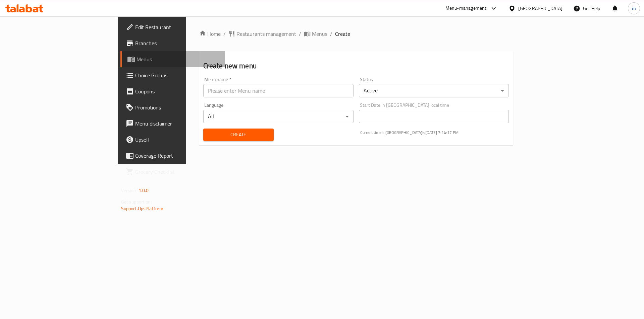  What do you see at coordinates (466, 8) in the screenshot?
I see `div: Menu-management` at bounding box center [466, 8].